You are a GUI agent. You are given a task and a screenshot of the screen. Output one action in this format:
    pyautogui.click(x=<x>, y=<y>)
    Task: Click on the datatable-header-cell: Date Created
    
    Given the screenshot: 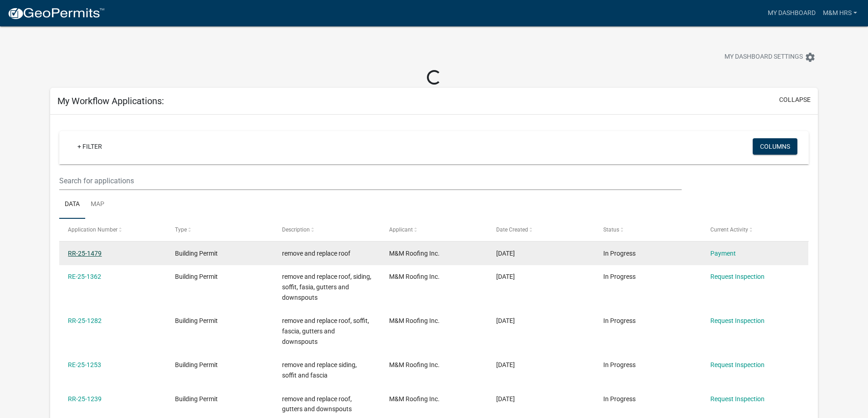 What is the action you would take?
    pyautogui.click(x=541, y=230)
    